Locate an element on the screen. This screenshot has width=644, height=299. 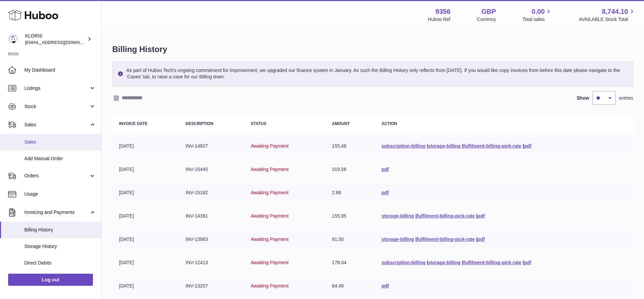
span: Billing History is located at coordinates (60, 229).